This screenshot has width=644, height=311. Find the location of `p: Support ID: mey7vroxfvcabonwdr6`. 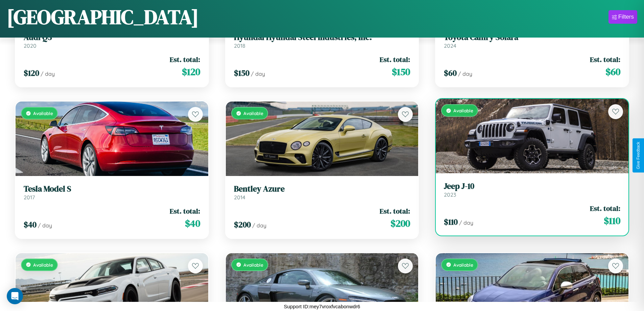

p: Support ID: mey7vroxfvcabonwdr6 is located at coordinates (322, 306).